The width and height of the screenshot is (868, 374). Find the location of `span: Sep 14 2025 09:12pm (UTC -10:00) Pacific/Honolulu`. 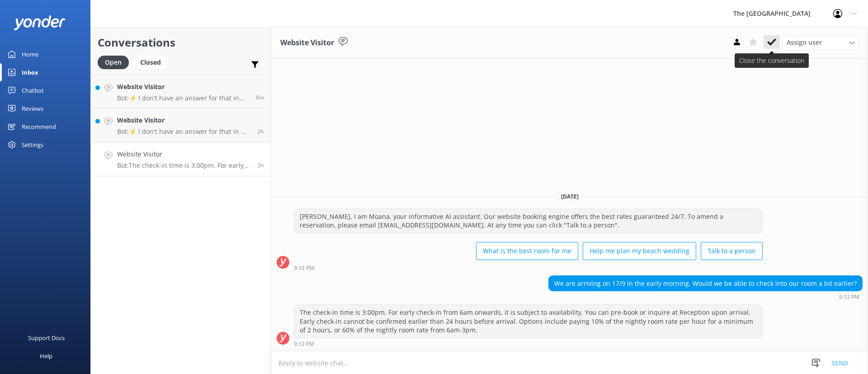

span: Sep 14 2025 09:12pm (UTC -10:00) Pacific/Honolulu is located at coordinates (260, 165).